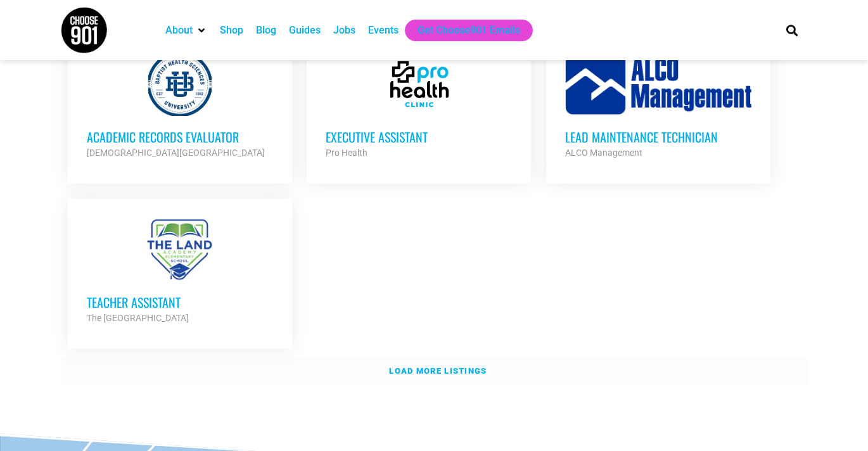 The image size is (868, 451). I want to click on a: About, so click(178, 31).